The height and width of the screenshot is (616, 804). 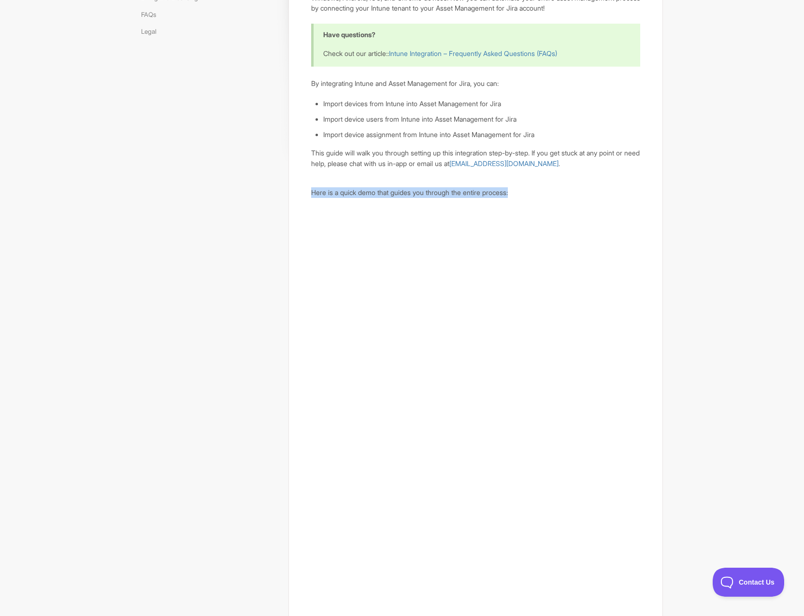 I want to click on p: By integrating Intune and Asset Management for Jira, you can:, so click(x=475, y=84).